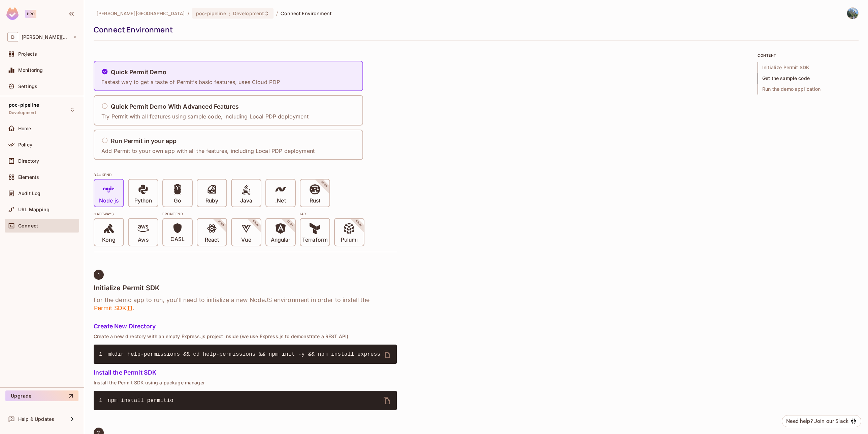 The height and width of the screenshot is (434, 868). Describe the element at coordinates (245, 175) in the screenshot. I see `div: BACKEND` at that location.